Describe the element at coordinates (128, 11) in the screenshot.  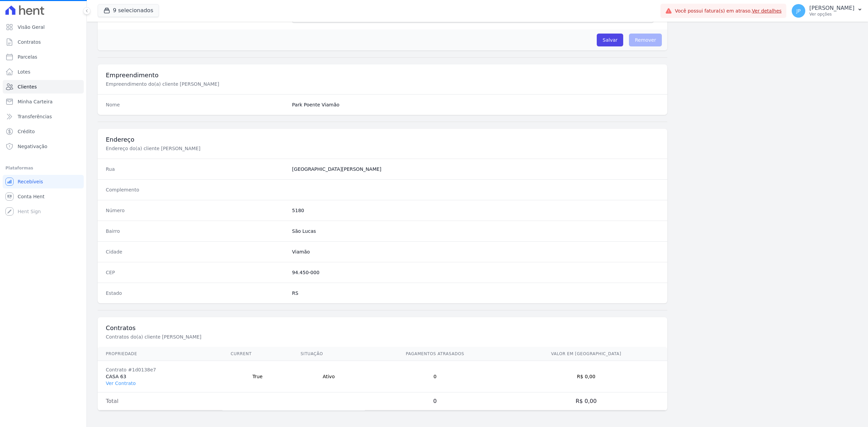
I see `button: 9 selecionados` at that location.